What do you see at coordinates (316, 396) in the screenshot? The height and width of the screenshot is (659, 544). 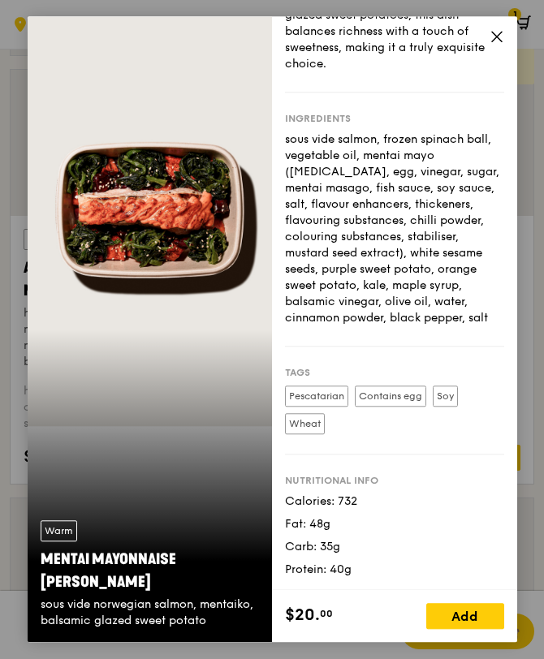 I see `label: Pescatarian` at bounding box center [316, 396].